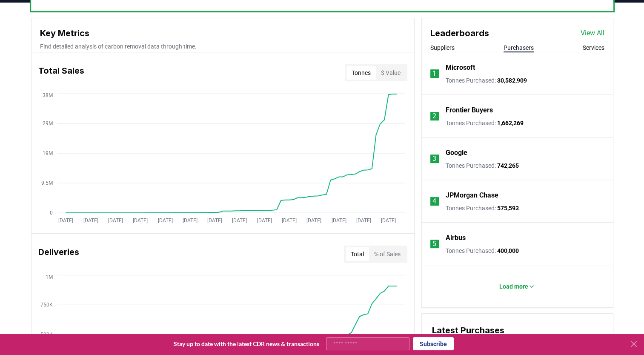 Image resolution: width=644 pixels, height=355 pixels. I want to click on a: Airbus, so click(455, 238).